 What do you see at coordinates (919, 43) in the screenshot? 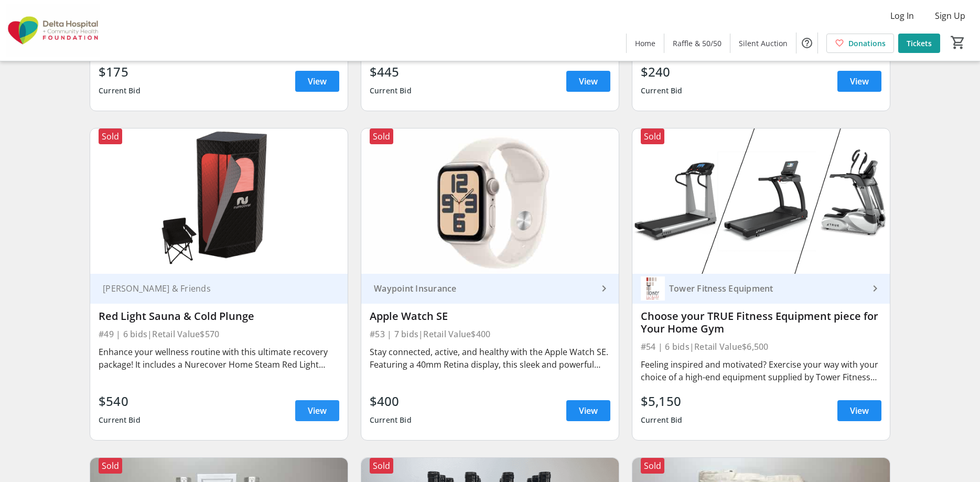
I see `a: Tickets` at bounding box center [919, 43].